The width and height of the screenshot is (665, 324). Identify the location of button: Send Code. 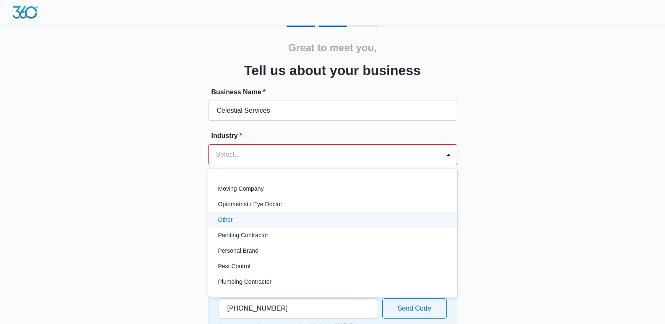
(415, 309).